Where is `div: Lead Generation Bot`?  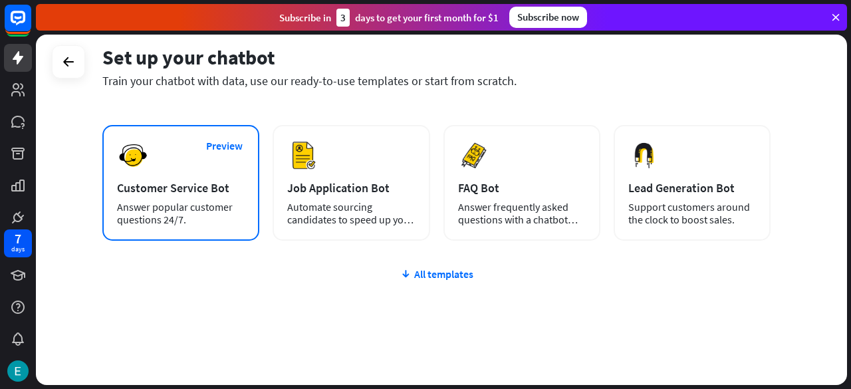
div: Lead Generation Bot is located at coordinates (692, 188).